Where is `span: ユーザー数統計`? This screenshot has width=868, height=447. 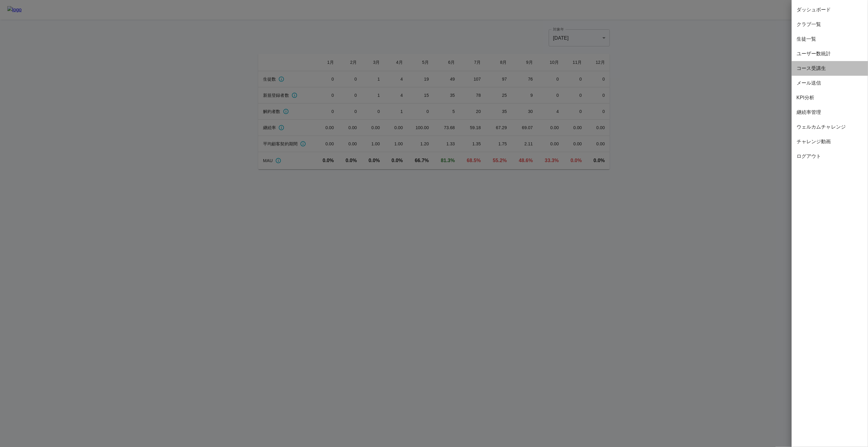
span: ユーザー数統計 is located at coordinates (830, 53).